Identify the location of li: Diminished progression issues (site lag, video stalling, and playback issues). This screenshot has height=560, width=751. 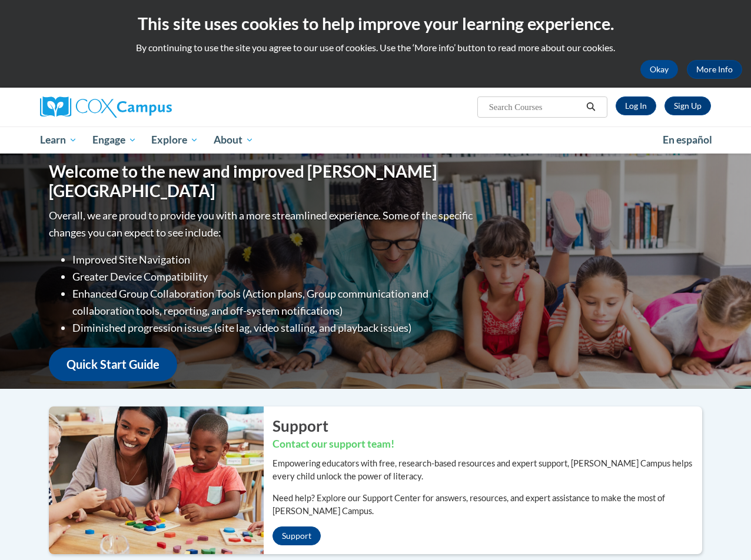
(273, 328).